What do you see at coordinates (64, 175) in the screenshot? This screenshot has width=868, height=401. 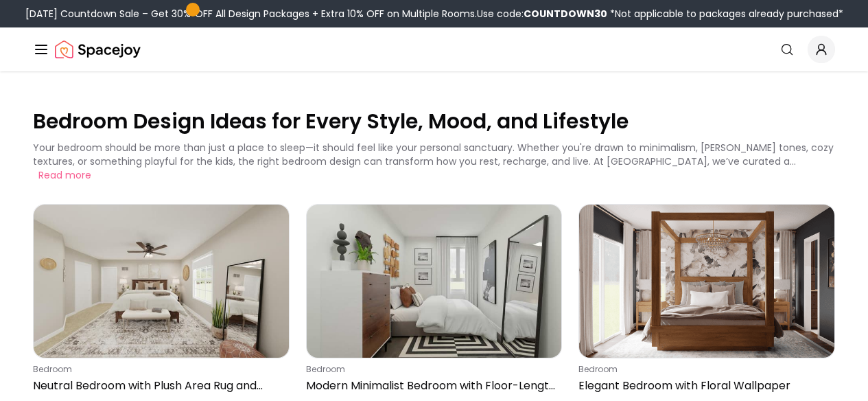 I see `button: Read more` at bounding box center [64, 175].